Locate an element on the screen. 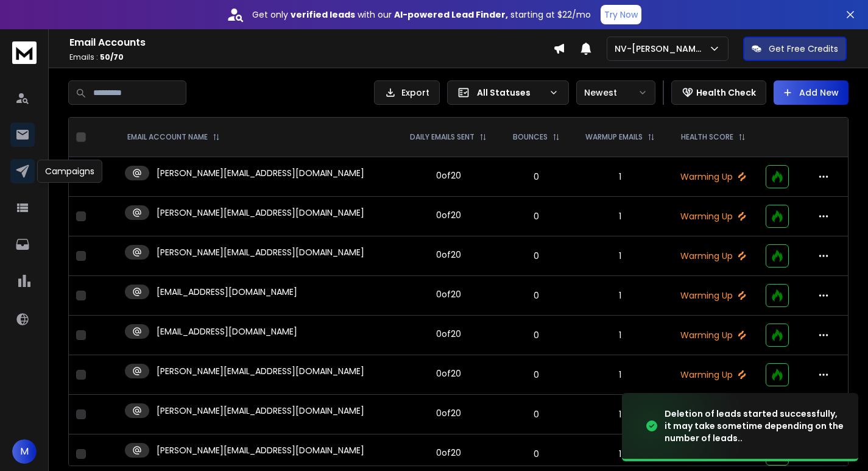 The width and height of the screenshot is (868, 471). button: Add New is located at coordinates (811, 93).